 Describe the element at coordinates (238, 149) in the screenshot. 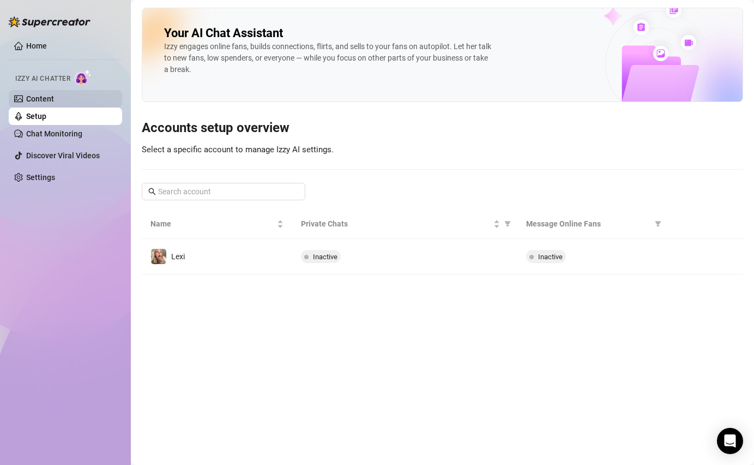

I see `span: Select a specific account to manage Izzy AI settings.` at that location.